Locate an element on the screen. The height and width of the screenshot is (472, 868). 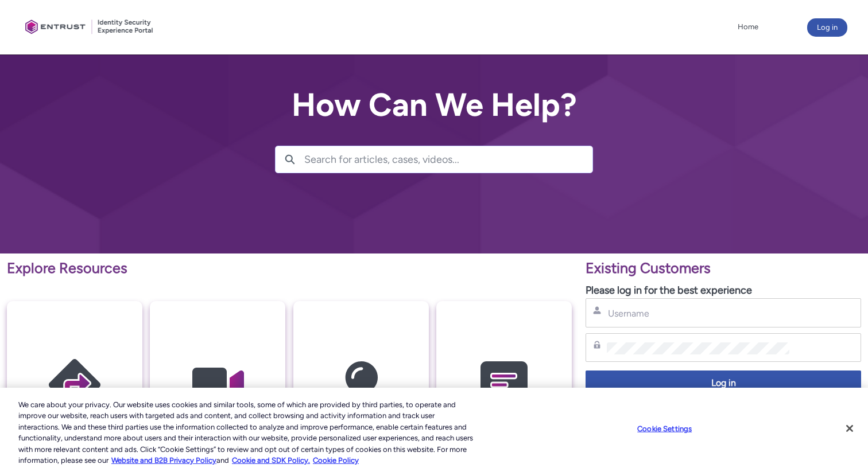
img: Knowledge Articles is located at coordinates (361, 385).